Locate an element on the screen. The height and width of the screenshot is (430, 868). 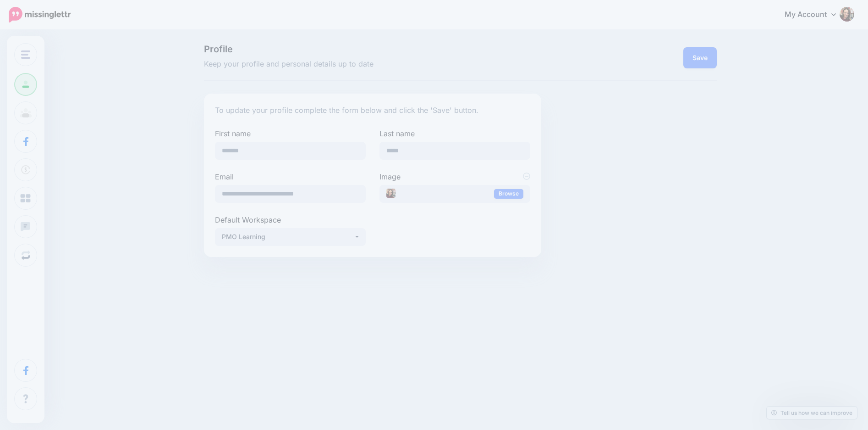
button: PMO Learning is located at coordinates (290, 237).